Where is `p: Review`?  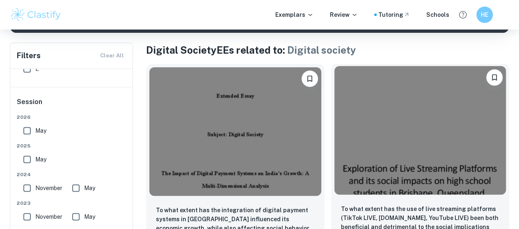
p: Review is located at coordinates (344, 15).